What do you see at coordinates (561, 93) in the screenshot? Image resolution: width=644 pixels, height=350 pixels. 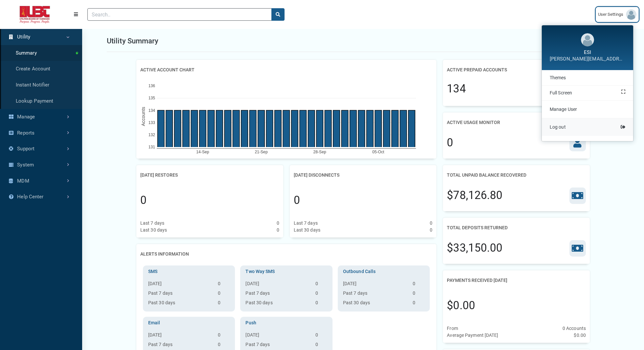 I see `span: Full Screen` at bounding box center [561, 93].